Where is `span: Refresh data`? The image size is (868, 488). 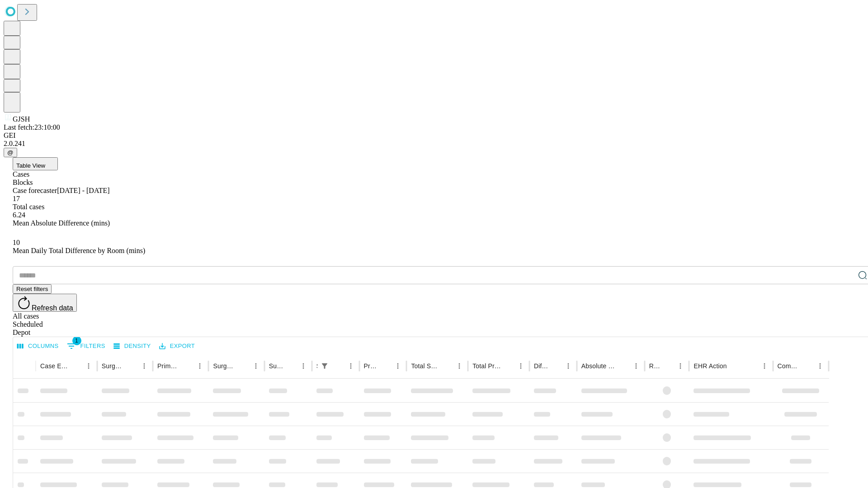 span: Refresh data is located at coordinates (53, 308).